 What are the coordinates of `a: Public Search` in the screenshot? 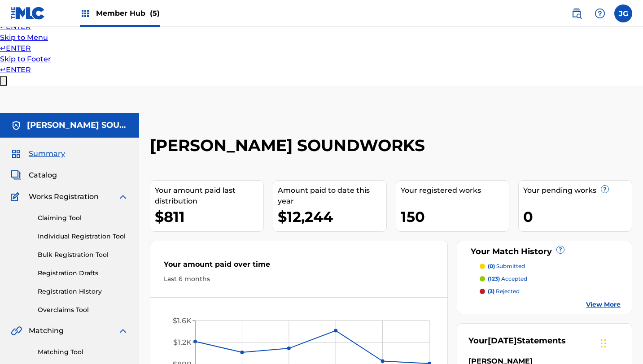 It's located at (576, 14).